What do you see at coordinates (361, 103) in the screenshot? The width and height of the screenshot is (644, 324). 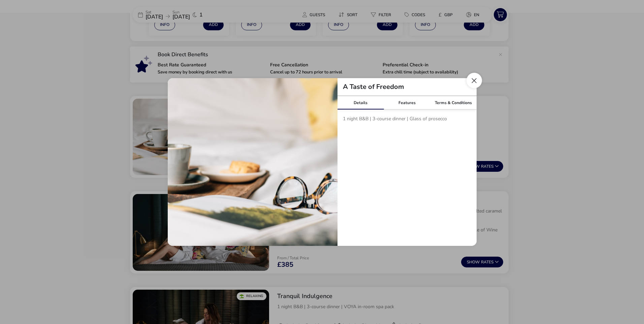 I see `div: Details` at bounding box center [361, 103].